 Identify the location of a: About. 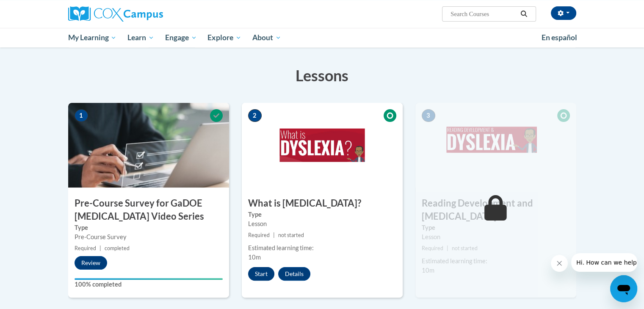
(267, 38).